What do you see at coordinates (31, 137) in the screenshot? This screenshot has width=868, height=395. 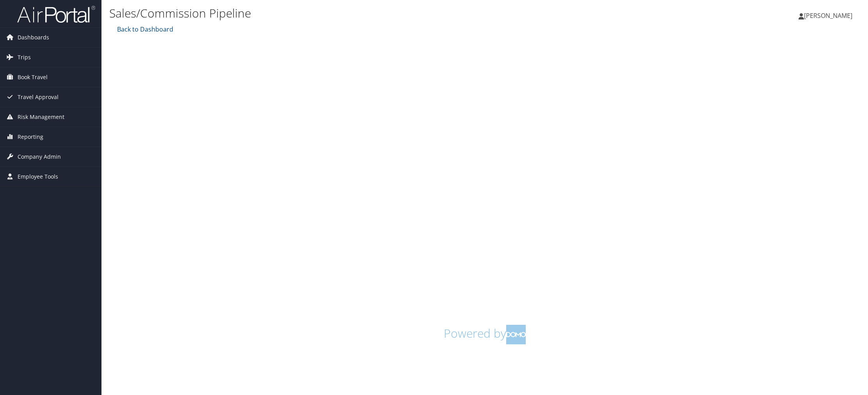 I see `span: Reporting` at bounding box center [31, 137].